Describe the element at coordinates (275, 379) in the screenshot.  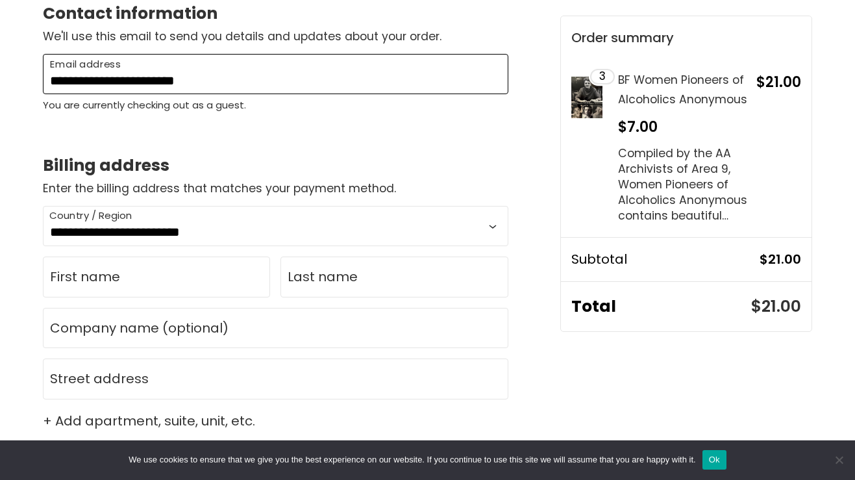
I see `input: Street address` at that location.